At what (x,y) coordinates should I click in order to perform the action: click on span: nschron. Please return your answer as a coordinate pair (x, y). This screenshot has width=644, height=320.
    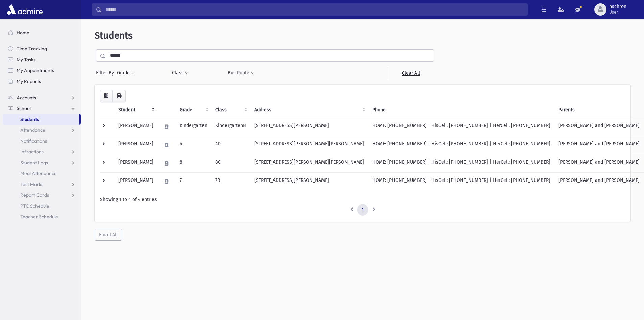
    Looking at the image, I should click on (618, 7).